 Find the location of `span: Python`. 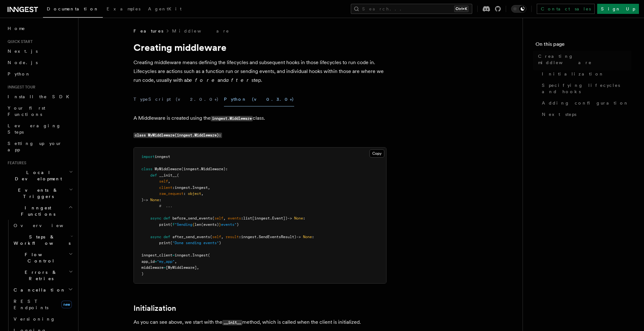

span: Python is located at coordinates (19, 74).